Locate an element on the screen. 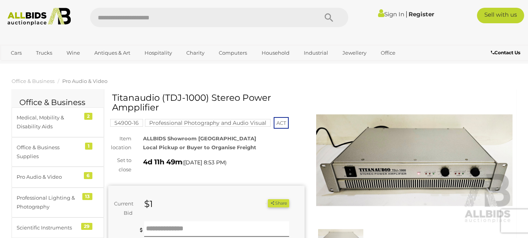  a: Sell with us is located at coordinates (501, 15).